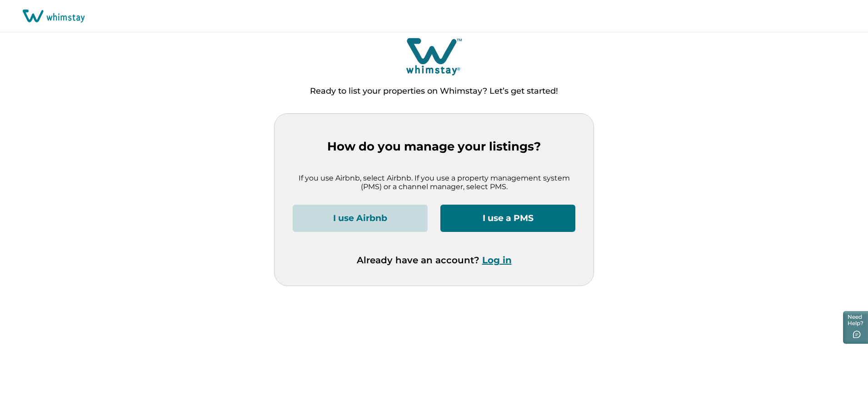 Image resolution: width=868 pixels, height=412 pixels. I want to click on button: Log in, so click(497, 260).